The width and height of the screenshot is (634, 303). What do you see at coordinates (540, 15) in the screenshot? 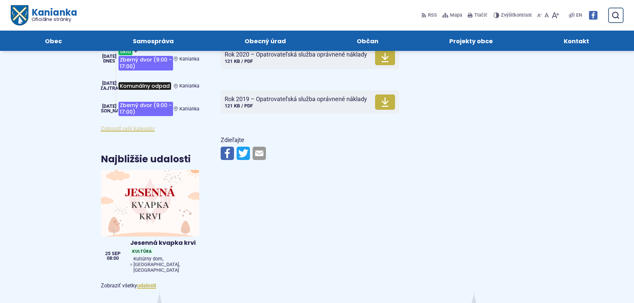
I see `button: Zmenšiť veľkosť písma` at bounding box center [540, 15].